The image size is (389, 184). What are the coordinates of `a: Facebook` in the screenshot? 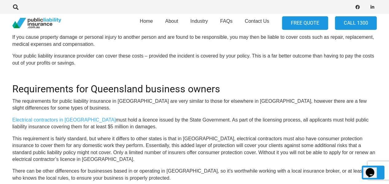 It's located at (357, 7).